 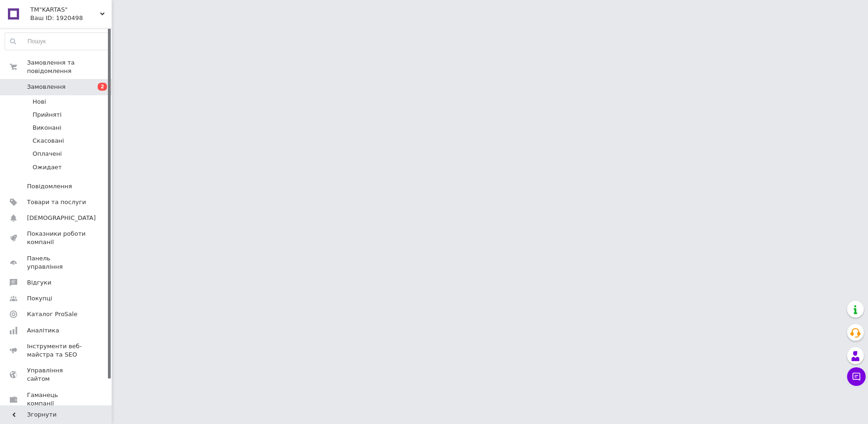 What do you see at coordinates (56, 351) in the screenshot?
I see `span: Інструменти веб-майстра та SEO` at bounding box center [56, 351].